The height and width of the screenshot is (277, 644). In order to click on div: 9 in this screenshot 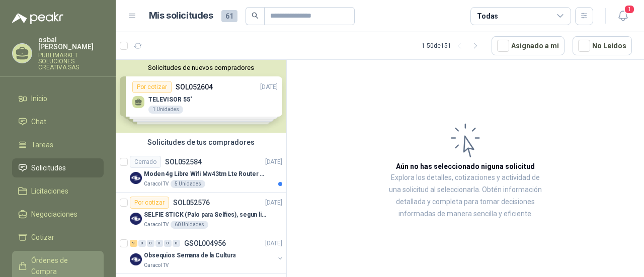, I will do `click(133, 243)`.